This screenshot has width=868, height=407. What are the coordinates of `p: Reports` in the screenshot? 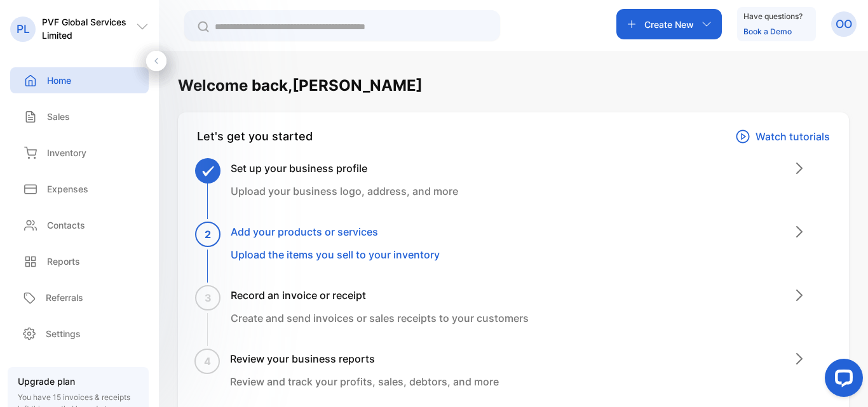 It's located at (63, 261).